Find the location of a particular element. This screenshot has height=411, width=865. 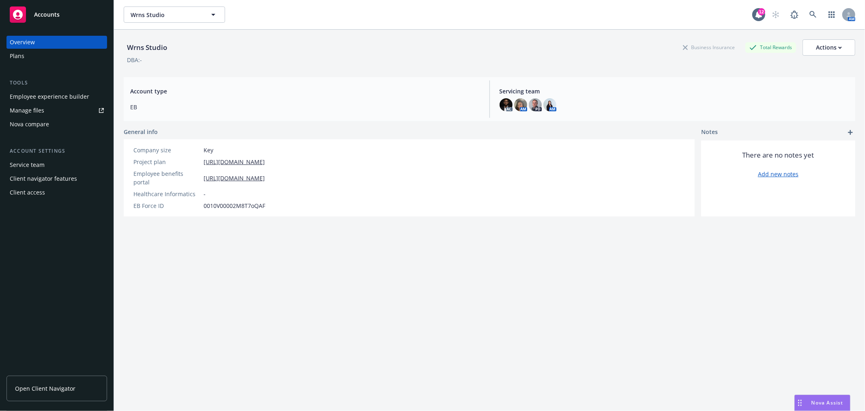

span: 0010V00002M8T7oQAF is located at coordinates (235, 205).